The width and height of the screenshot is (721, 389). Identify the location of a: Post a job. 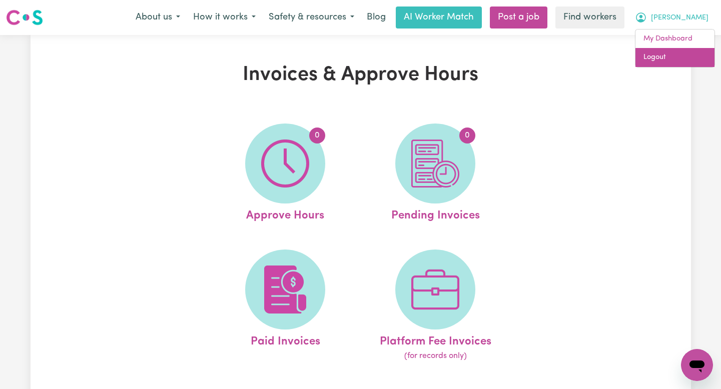
(518, 18).